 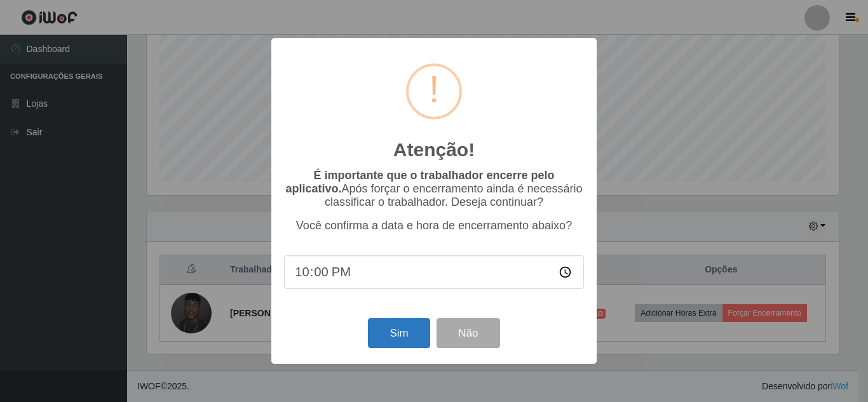 What do you see at coordinates (467, 333) in the screenshot?
I see `button: Não` at bounding box center [467, 333].